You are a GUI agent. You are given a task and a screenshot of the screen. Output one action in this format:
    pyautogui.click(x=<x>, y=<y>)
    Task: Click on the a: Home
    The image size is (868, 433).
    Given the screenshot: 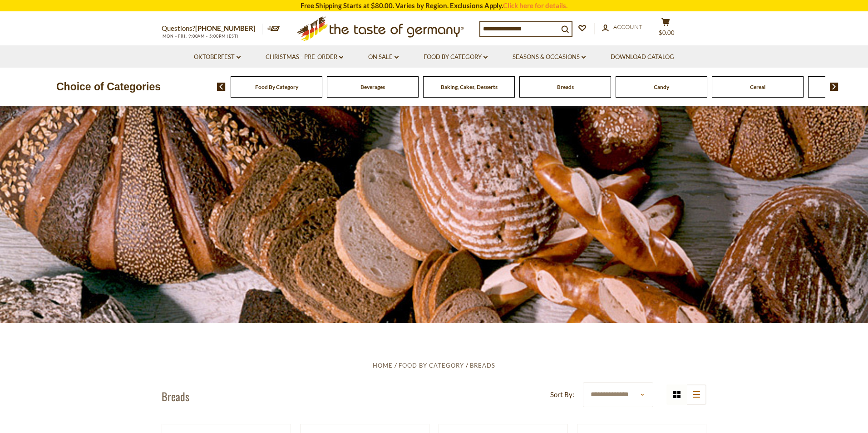 What is the action you would take?
    pyautogui.click(x=383, y=365)
    